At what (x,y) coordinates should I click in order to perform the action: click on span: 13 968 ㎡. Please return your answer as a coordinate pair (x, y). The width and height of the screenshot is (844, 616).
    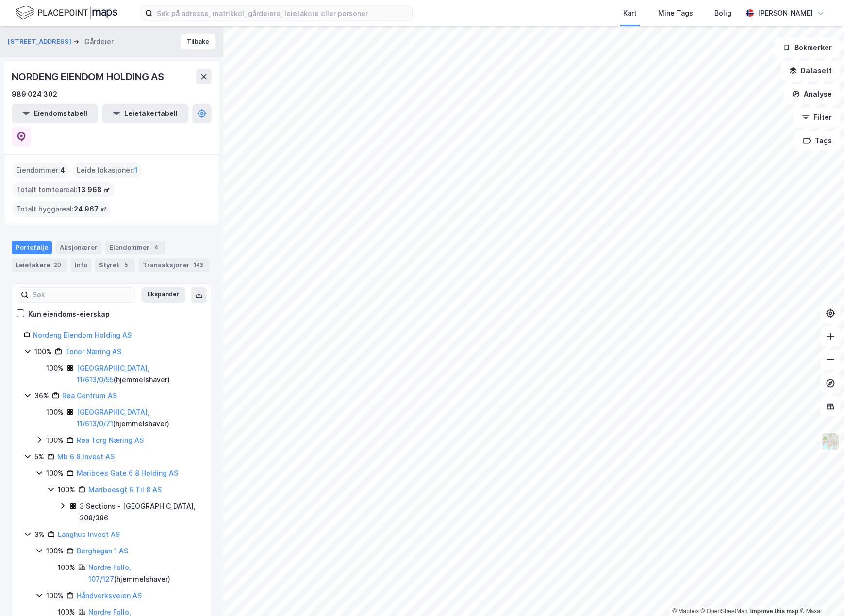
    Looking at the image, I should click on (94, 190).